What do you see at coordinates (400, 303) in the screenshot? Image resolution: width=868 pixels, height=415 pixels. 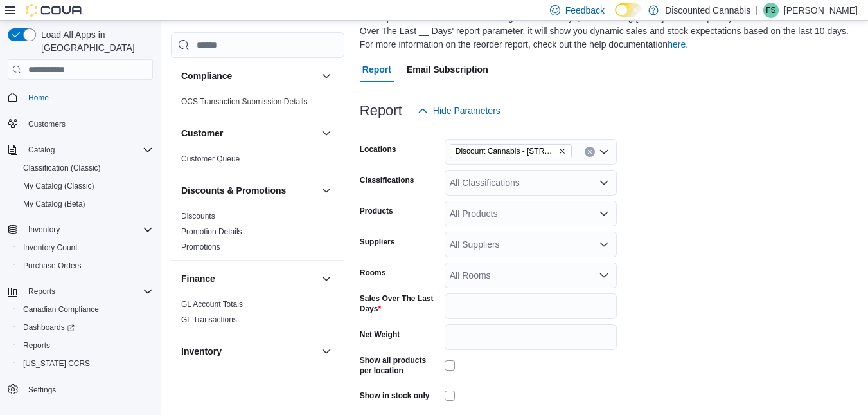 I see `label: Sales Over The Last Days` at bounding box center [400, 303].